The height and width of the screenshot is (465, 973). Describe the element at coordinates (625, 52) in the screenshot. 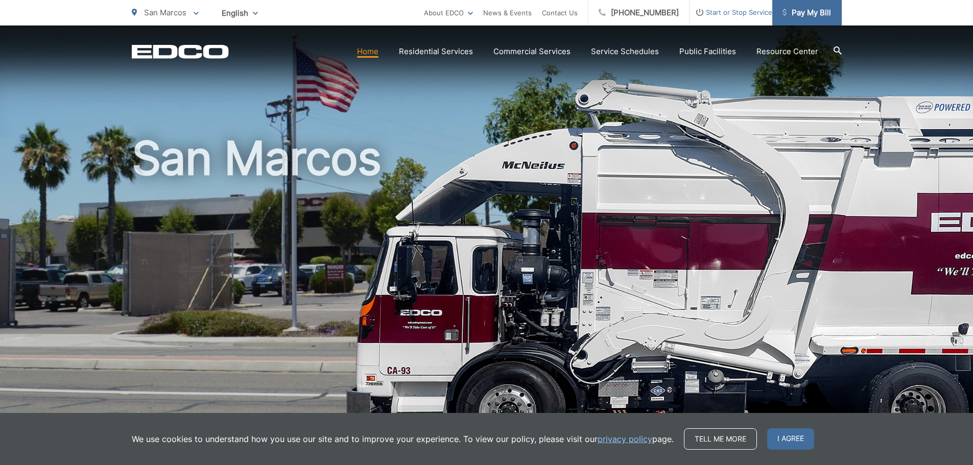

I see `a: Service Schedules` at that location.